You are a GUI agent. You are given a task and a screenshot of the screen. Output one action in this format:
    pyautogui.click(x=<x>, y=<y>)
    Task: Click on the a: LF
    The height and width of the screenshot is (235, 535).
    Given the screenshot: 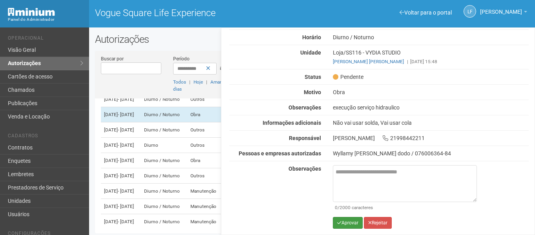 What is the action you would take?
    pyautogui.click(x=470, y=11)
    